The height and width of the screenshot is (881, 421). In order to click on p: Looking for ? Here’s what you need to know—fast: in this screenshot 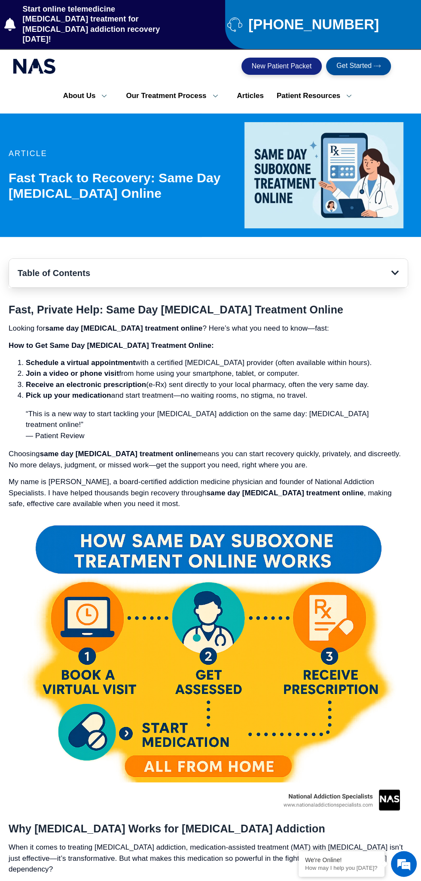, I will do `click(209, 328)`.